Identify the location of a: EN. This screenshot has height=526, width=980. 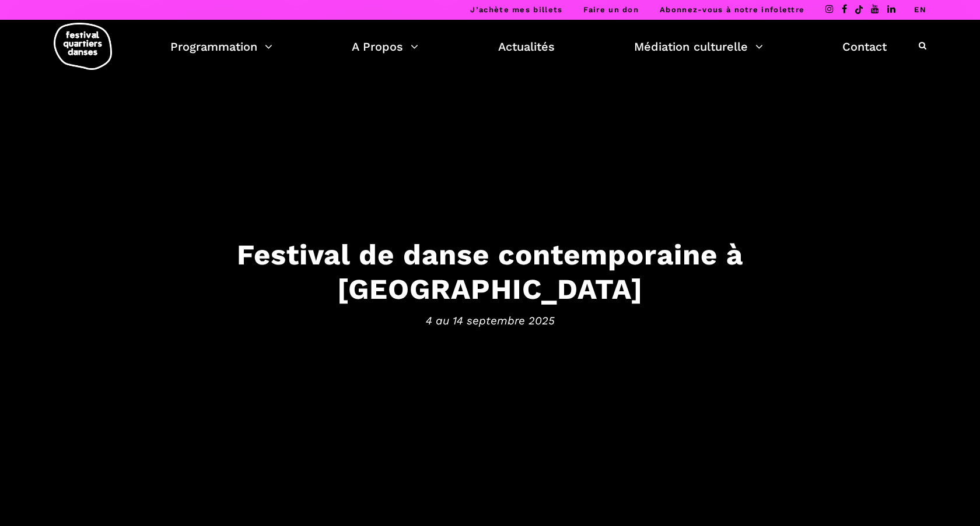
(920, 9).